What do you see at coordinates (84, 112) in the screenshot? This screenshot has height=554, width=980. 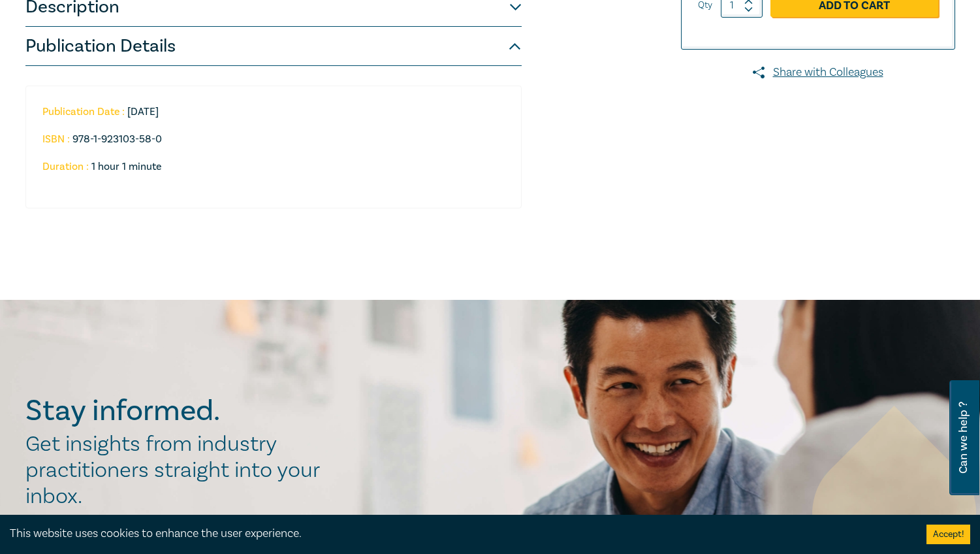 I see `strong: Publication Date :` at bounding box center [84, 112].